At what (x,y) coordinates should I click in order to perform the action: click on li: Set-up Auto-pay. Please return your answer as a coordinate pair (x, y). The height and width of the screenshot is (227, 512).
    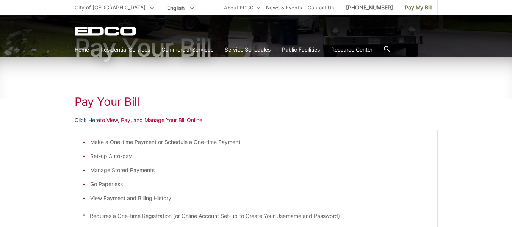
    Looking at the image, I should click on (260, 156).